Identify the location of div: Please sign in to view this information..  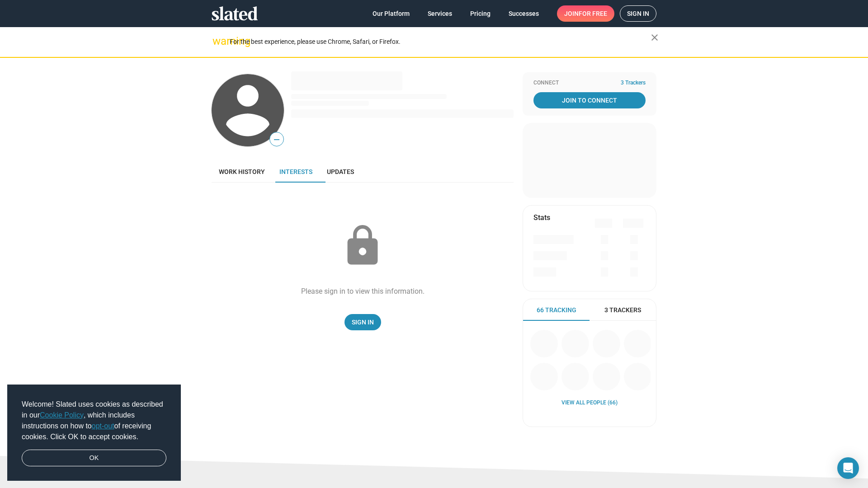
(362, 291).